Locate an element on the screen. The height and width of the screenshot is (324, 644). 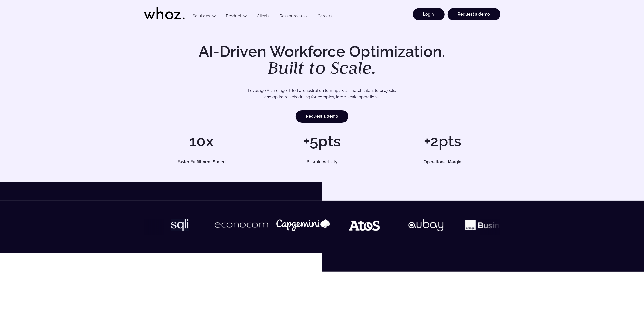
a: Login is located at coordinates (428, 14).